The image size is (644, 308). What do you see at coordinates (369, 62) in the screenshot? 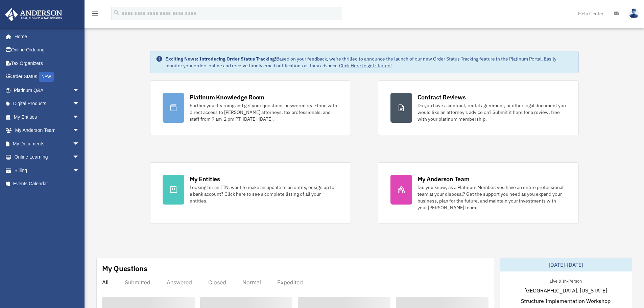
I see `div: Based on your feedback, we're thrilled to announce the launch of our new Order Status Tracking fe...` at bounding box center [369, 62].